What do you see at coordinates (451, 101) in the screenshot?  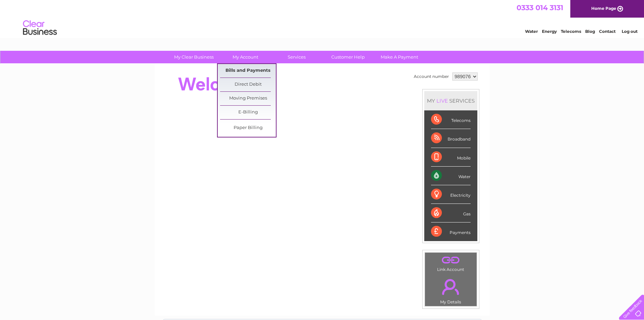 I see `div: MY SERVICES` at bounding box center [451, 101].